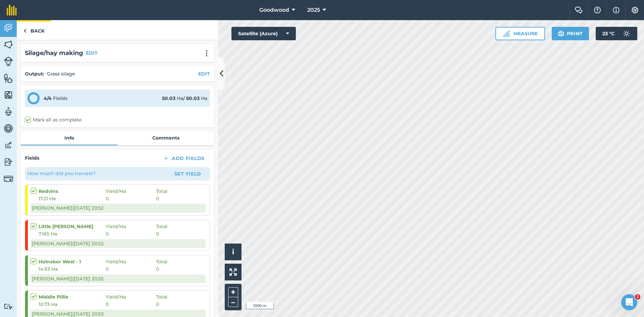 Image resolution: width=644 pixels, height=317 pixels. Describe the element at coordinates (48, 98) in the screenshot. I see `strong: 4 / 4` at that location.